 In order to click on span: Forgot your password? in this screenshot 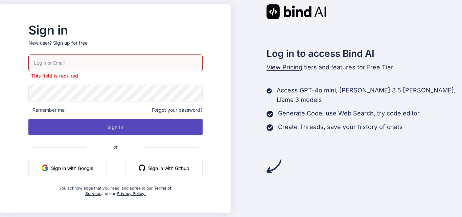, I will do `click(177, 110)`.